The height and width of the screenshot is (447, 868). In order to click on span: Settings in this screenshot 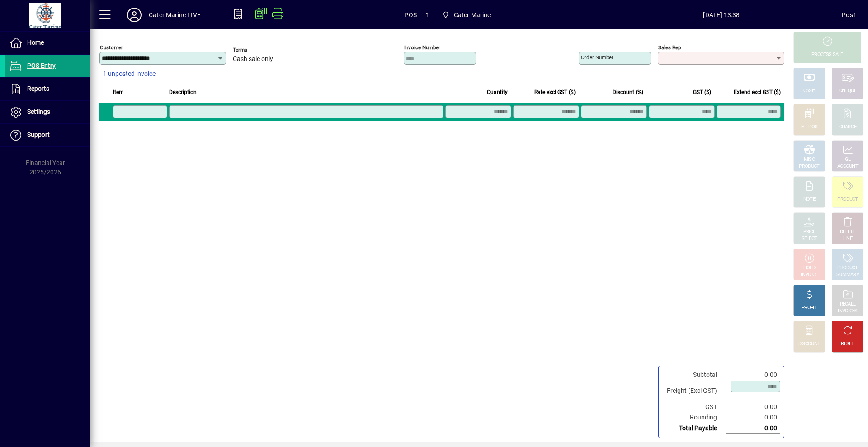, I will do `click(38, 112)`.